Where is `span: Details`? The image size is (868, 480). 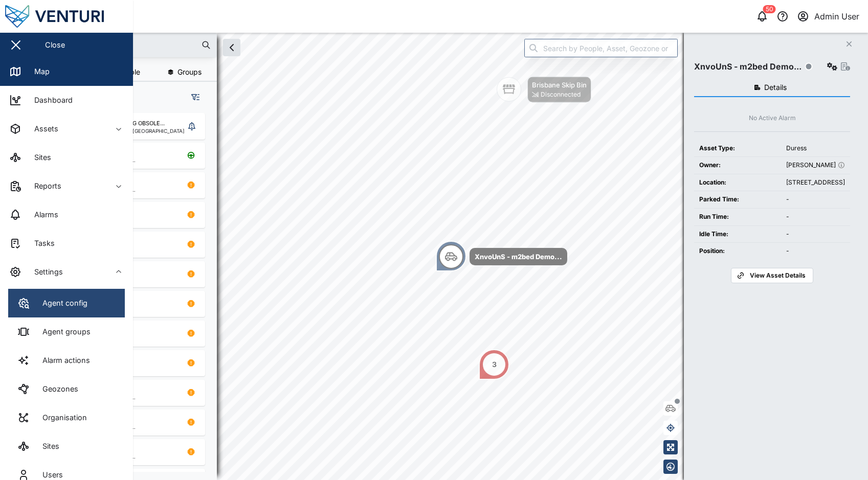 span: Details is located at coordinates (776, 87).